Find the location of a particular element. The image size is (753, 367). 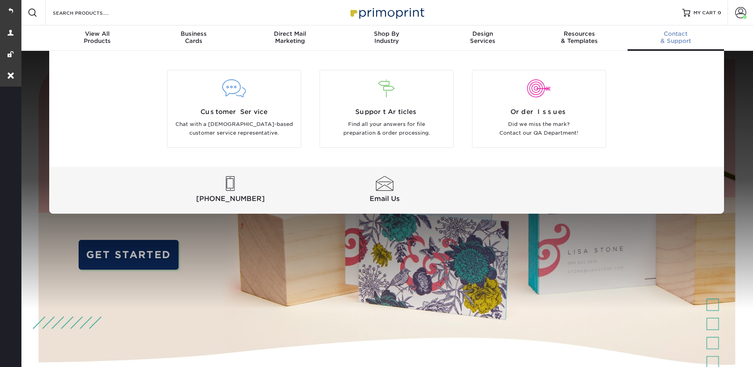

div: & Support is located at coordinates (675, 37).